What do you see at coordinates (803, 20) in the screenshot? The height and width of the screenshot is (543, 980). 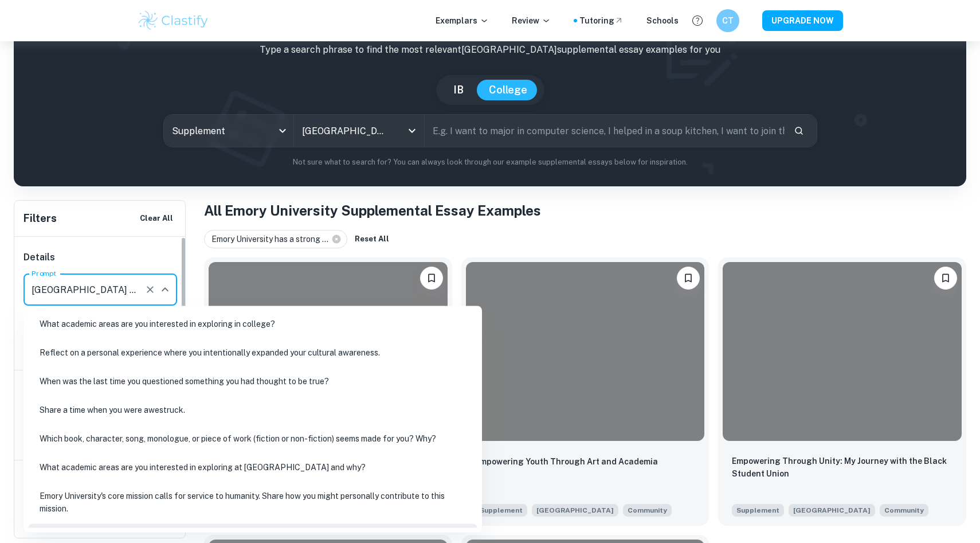 I see `button: UPGRADE NOW` at bounding box center [803, 20].